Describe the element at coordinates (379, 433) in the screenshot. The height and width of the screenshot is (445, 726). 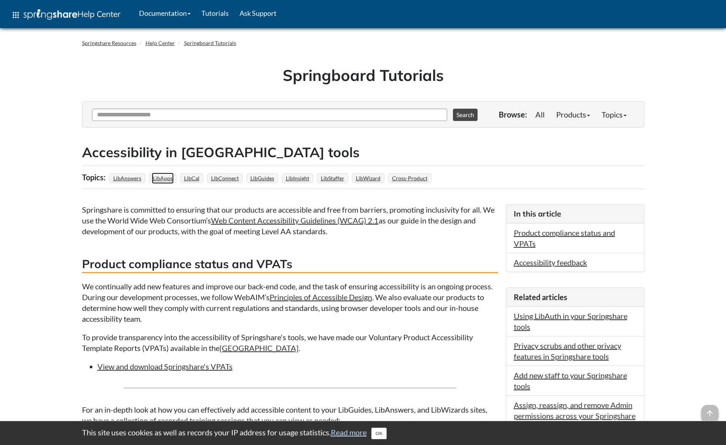
I see `button: Close` at that location.